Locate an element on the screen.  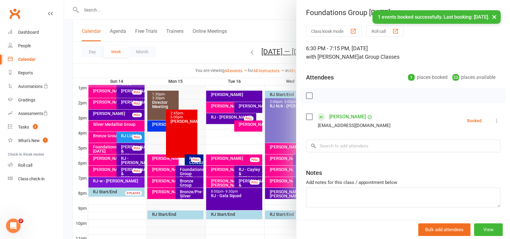
div: Class check-in is located at coordinates (31, 179).